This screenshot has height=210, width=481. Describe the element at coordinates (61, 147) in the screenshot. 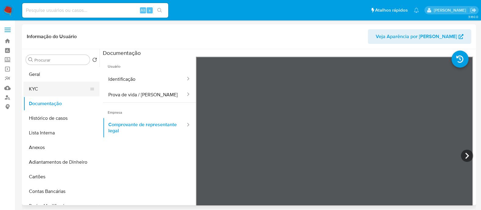

I see `button: Anexos` at that location.